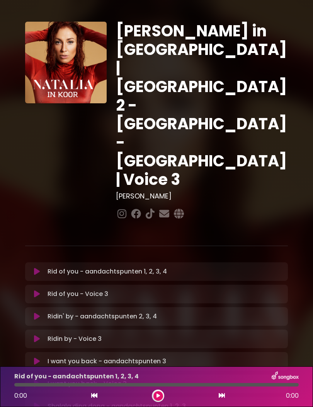 This screenshot has height=407, width=313. I want to click on img: songbox-logo-white.png, so click(285, 376).